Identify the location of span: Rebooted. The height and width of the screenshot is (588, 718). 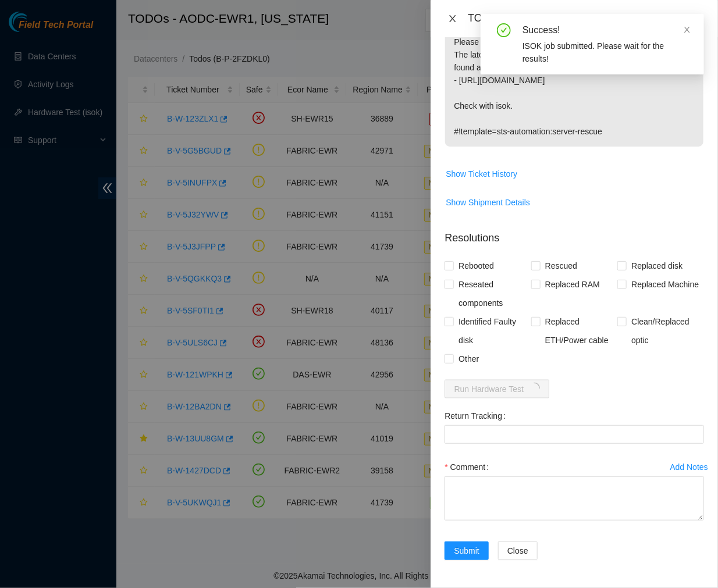
(476, 266).